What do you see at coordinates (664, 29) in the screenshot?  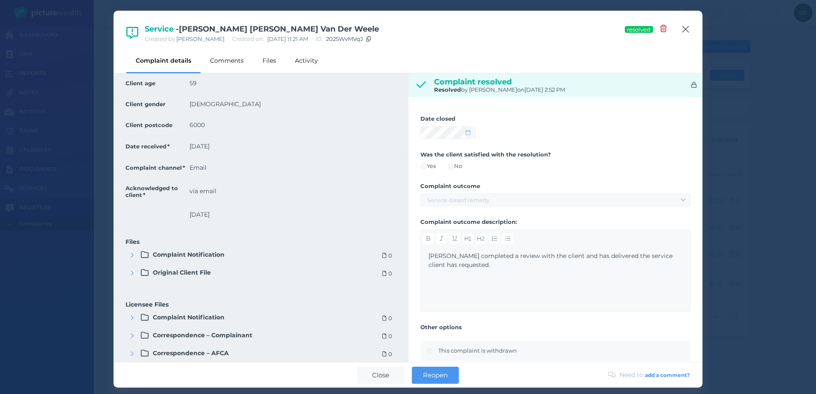 I see `span: Delete this complaint` at bounding box center [664, 29].